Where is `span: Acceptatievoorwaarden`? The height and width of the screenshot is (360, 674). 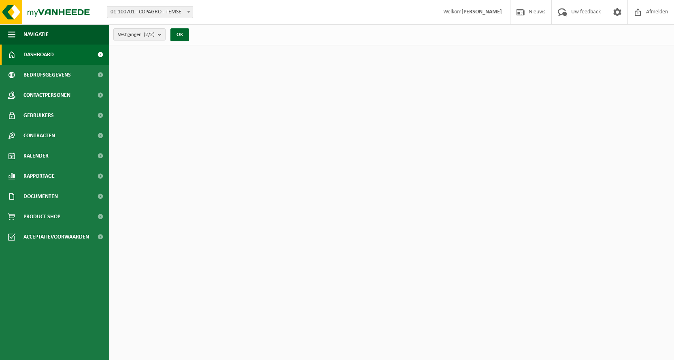 span: Acceptatievoorwaarden is located at coordinates (56, 237).